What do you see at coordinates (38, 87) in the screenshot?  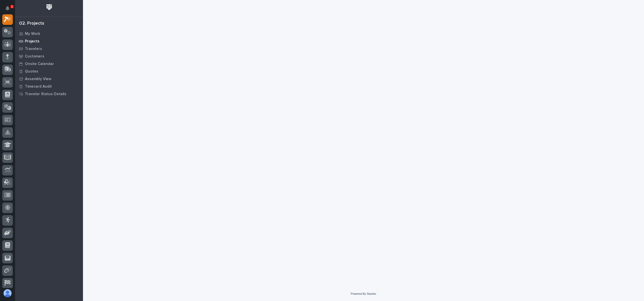 I see `p: Timecard Audit` at bounding box center [38, 87].